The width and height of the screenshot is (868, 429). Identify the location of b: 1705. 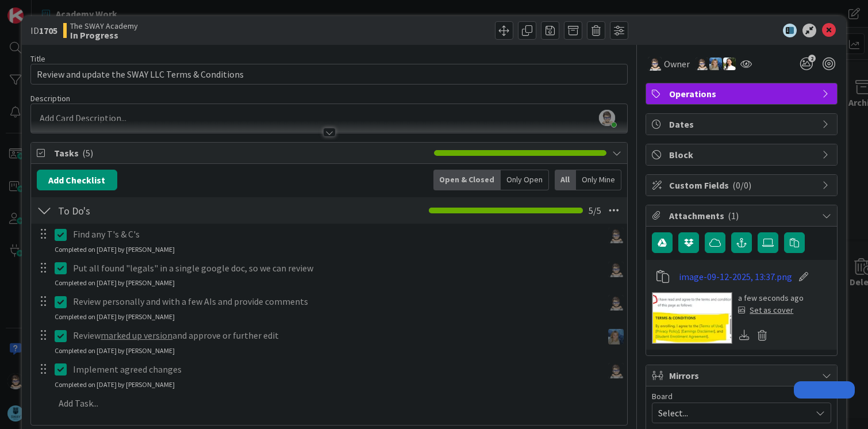
(48, 31).